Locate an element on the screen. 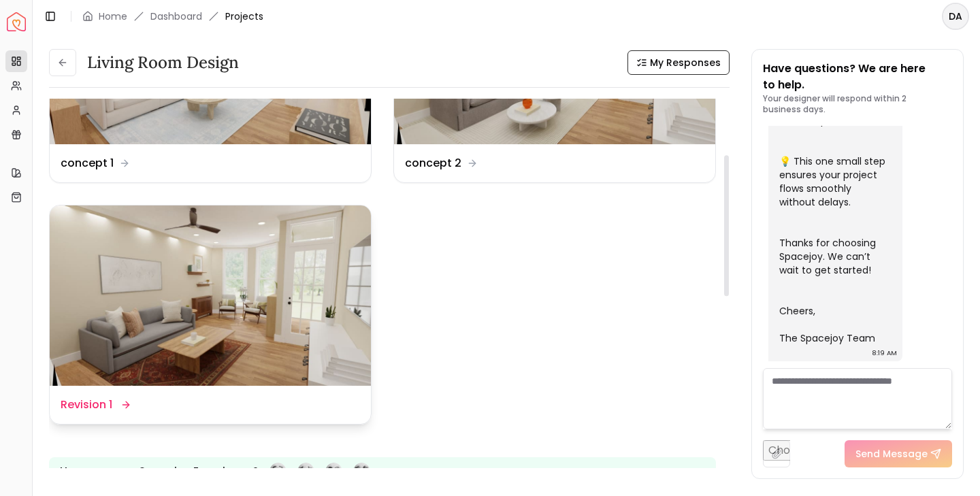 Image resolution: width=980 pixels, height=496 pixels. img: Spacejoy Logo is located at coordinates (16, 22).